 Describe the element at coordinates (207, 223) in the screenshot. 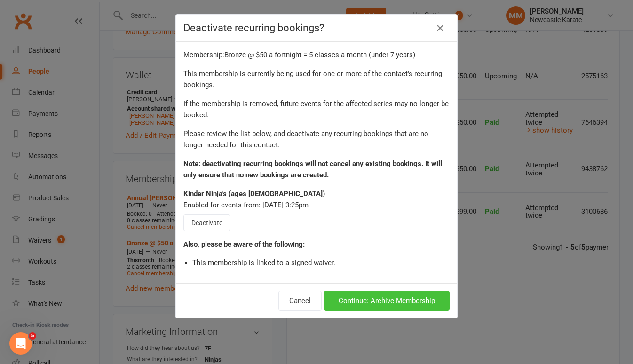

I see `button: Deactivate` at that location.